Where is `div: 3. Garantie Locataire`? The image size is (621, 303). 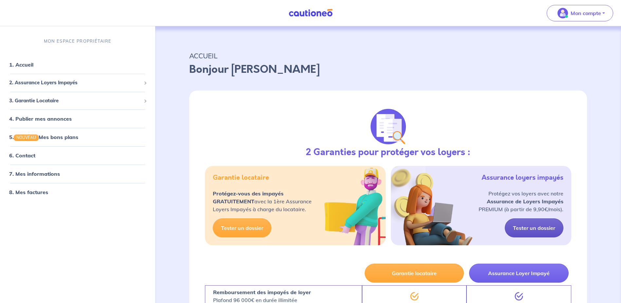 div: 3. Garantie Locataire is located at coordinates (78, 101).